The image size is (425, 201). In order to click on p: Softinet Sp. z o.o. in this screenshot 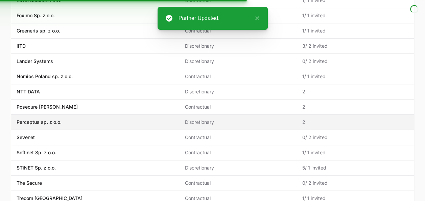, I will do `click(36, 152)`.